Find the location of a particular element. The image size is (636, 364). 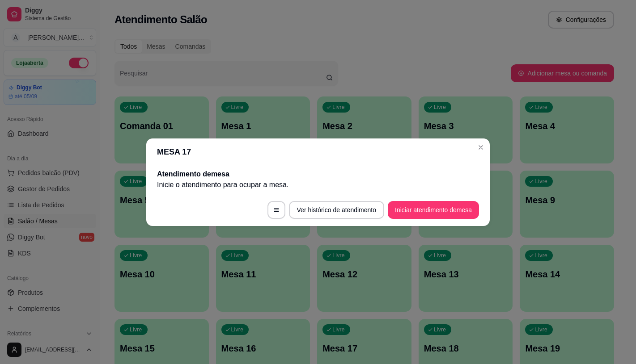

h2: Atendimento de mesa is located at coordinates (318, 174).